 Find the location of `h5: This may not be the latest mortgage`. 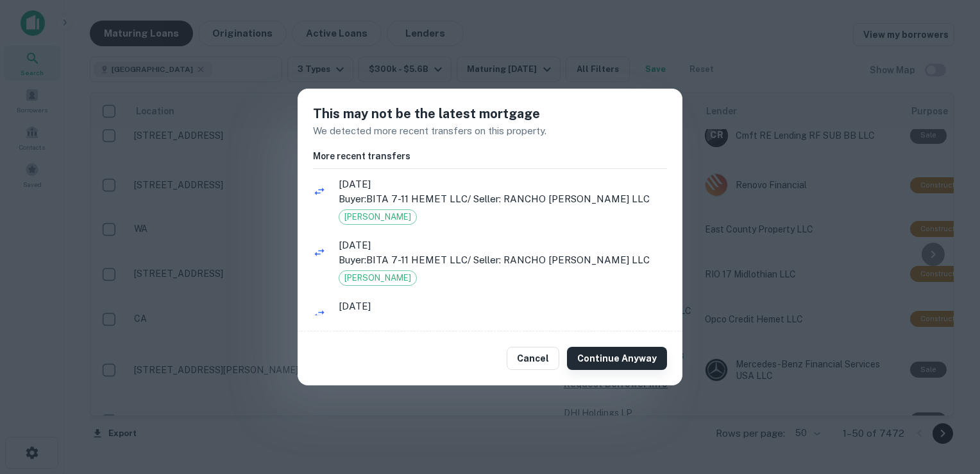

h5: This may not be the latest mortgage is located at coordinates (490, 114).